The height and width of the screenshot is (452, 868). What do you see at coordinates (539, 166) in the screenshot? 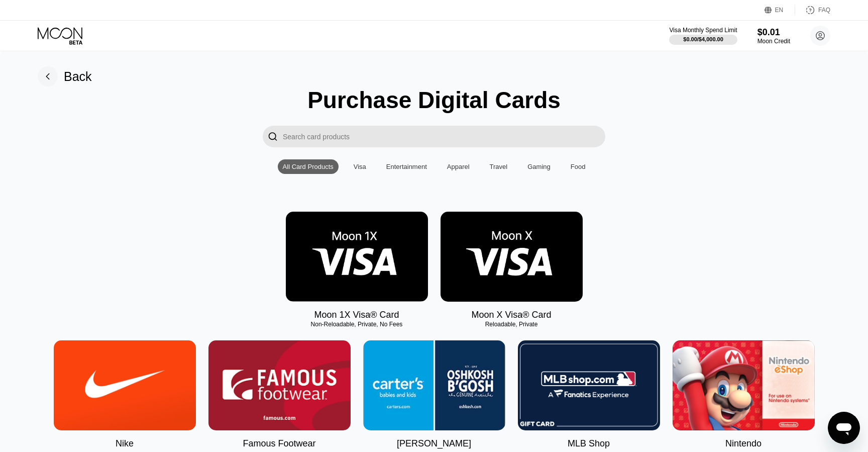
I see `div: Gaming` at bounding box center [539, 166].